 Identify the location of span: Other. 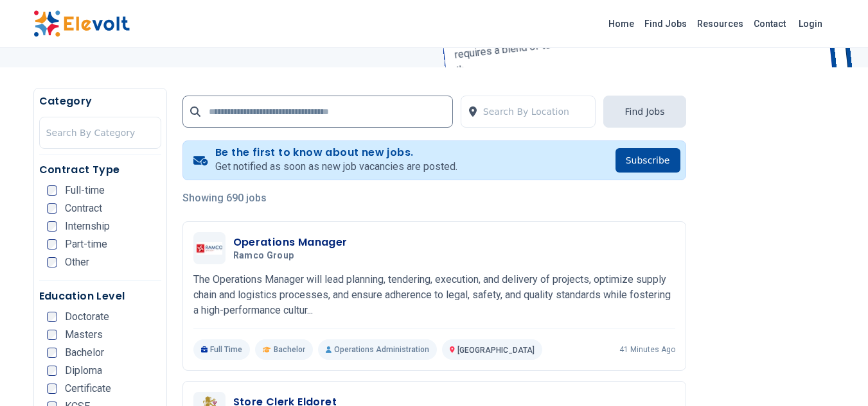
(77, 263).